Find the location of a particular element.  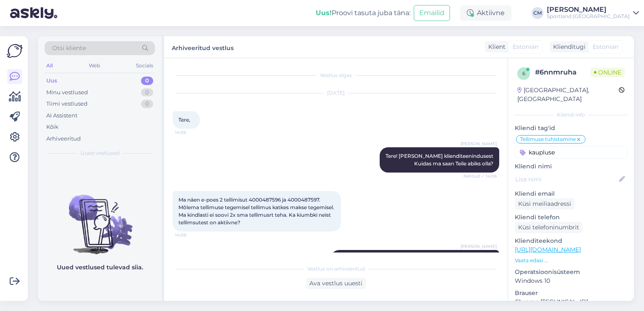

b: Uus! is located at coordinates (324, 12).